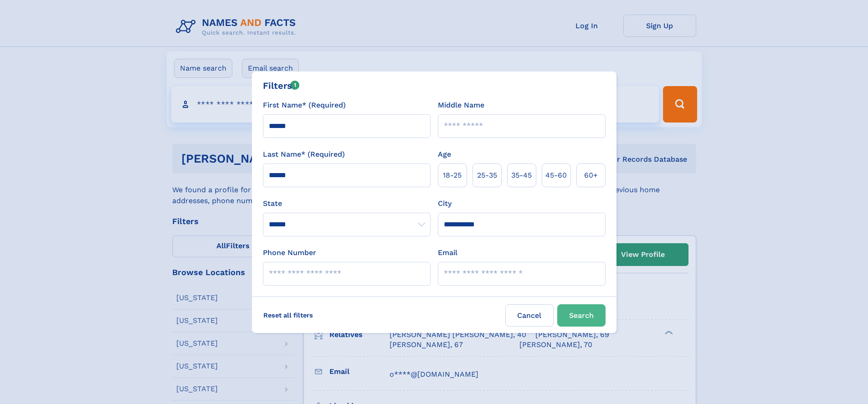 Image resolution: width=868 pixels, height=404 pixels. Describe the element at coordinates (581, 315) in the screenshot. I see `button: Search` at that location.